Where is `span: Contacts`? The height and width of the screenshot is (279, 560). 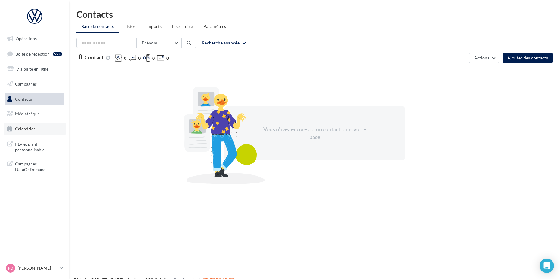
span: Contacts is located at coordinates (23, 99).